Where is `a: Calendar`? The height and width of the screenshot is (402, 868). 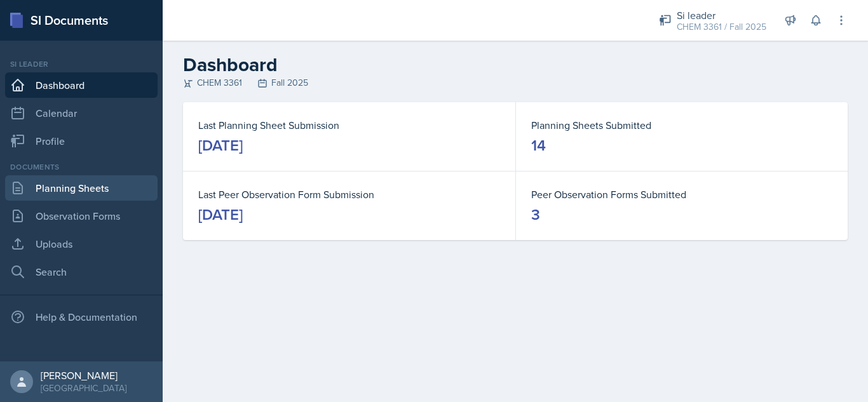
a: Calendar is located at coordinates (81, 113).